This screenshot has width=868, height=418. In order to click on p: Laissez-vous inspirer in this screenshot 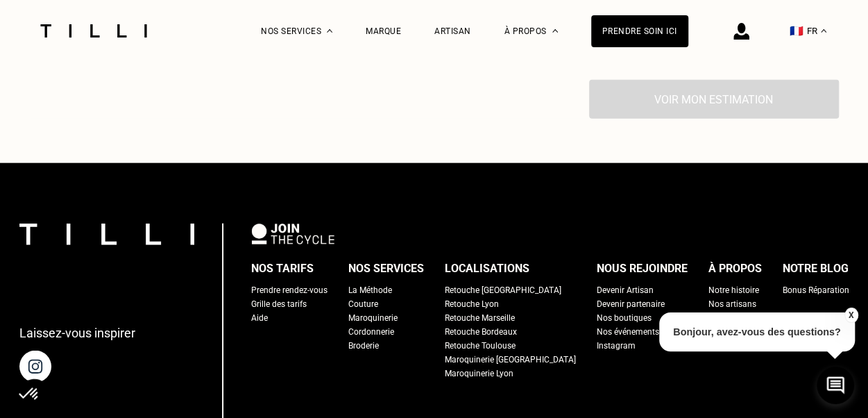, I will do `click(77, 333)`.